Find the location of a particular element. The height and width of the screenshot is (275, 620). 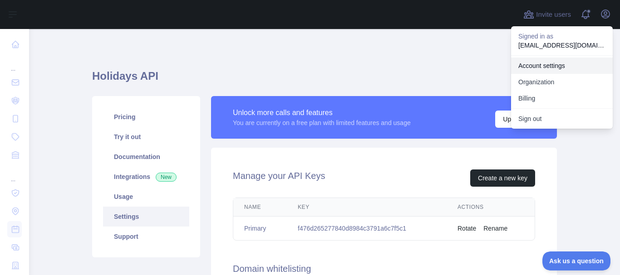

a: Pricing is located at coordinates (146, 117).